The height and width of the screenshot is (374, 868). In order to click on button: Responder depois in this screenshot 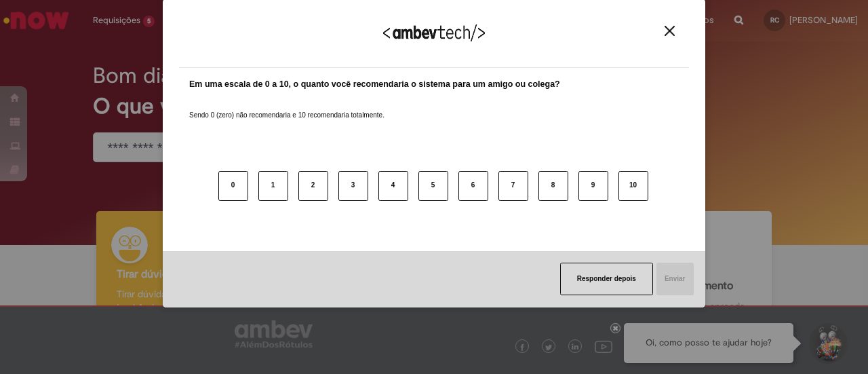, I will do `click(606, 279)`.